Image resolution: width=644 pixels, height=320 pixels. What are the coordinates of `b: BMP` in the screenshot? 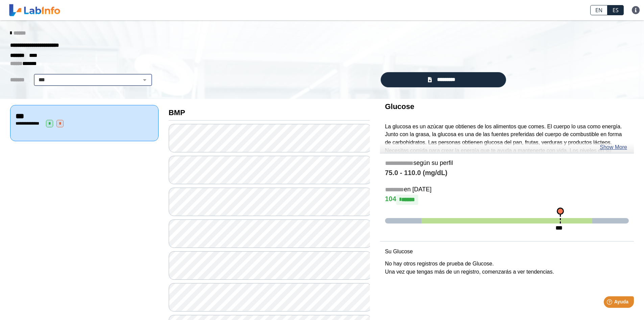 It's located at (177, 112).